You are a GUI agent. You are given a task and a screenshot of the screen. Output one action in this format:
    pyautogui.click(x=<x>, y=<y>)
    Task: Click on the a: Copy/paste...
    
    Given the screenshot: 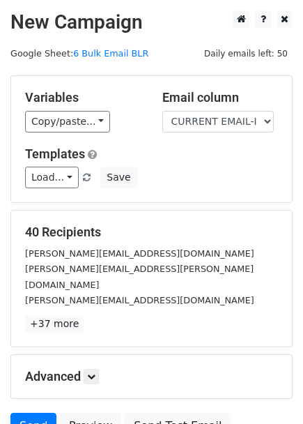 What is the action you would take?
    pyautogui.click(x=68, y=121)
    